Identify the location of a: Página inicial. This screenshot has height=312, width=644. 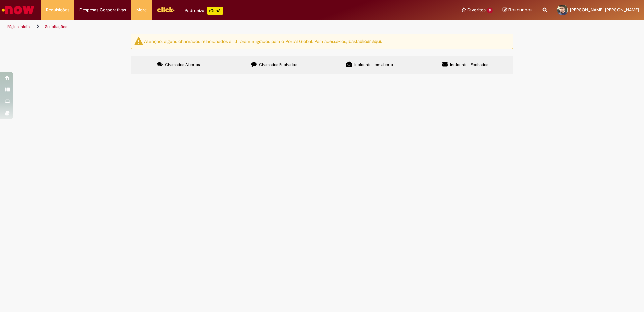
(19, 27).